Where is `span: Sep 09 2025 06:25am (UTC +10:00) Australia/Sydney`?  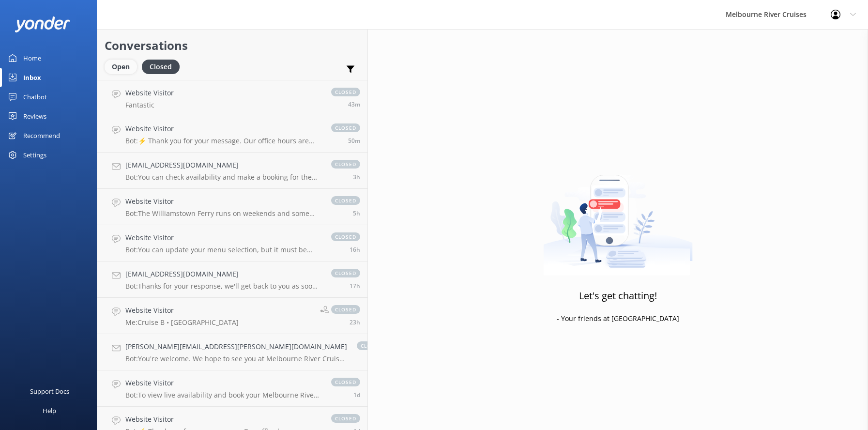
span: Sep 09 2025 06:25am (UTC +10:00) Australia/Sydney is located at coordinates (357, 214).